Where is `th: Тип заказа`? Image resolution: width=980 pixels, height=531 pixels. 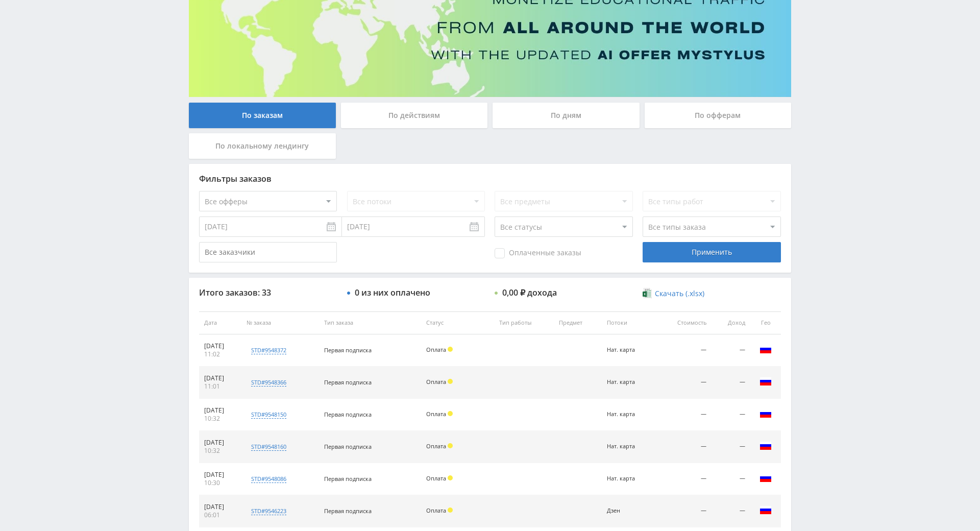
th: Тип заказа is located at coordinates (370, 323).